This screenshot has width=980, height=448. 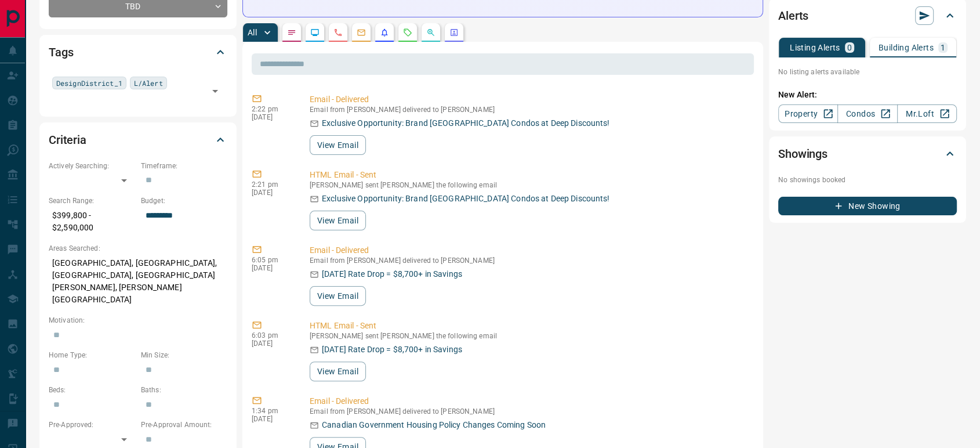 I want to click on p: Building Alerts, so click(x=905, y=48).